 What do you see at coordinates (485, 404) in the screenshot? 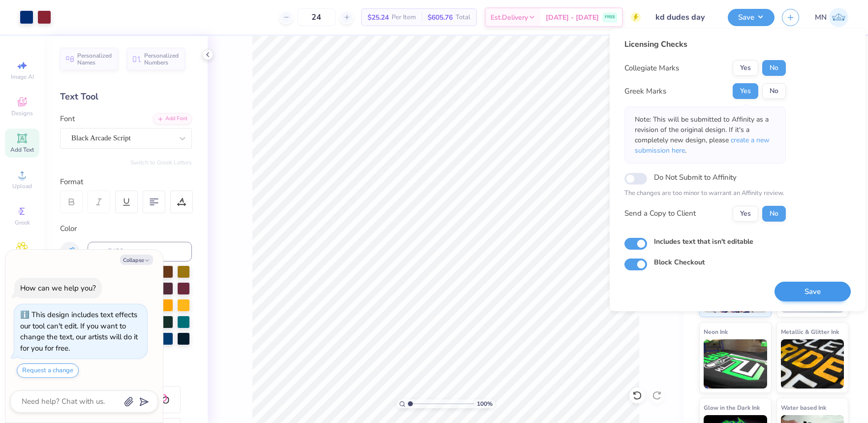
I see `span: 100 %` at bounding box center [485, 404].